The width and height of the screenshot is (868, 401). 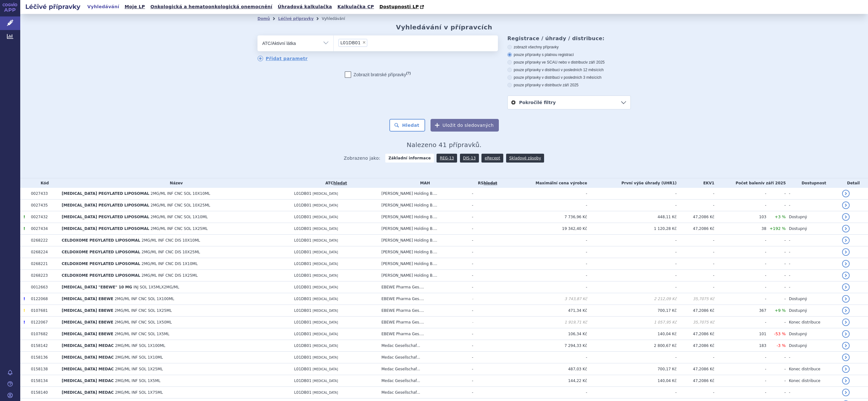 I want to click on a: Přidat parametr, so click(x=282, y=58).